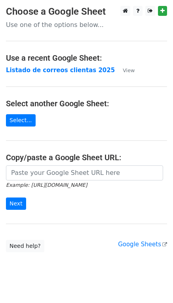 The height and width of the screenshot is (303, 173). Describe the element at coordinates (16, 203) in the screenshot. I see `input: Next` at that location.